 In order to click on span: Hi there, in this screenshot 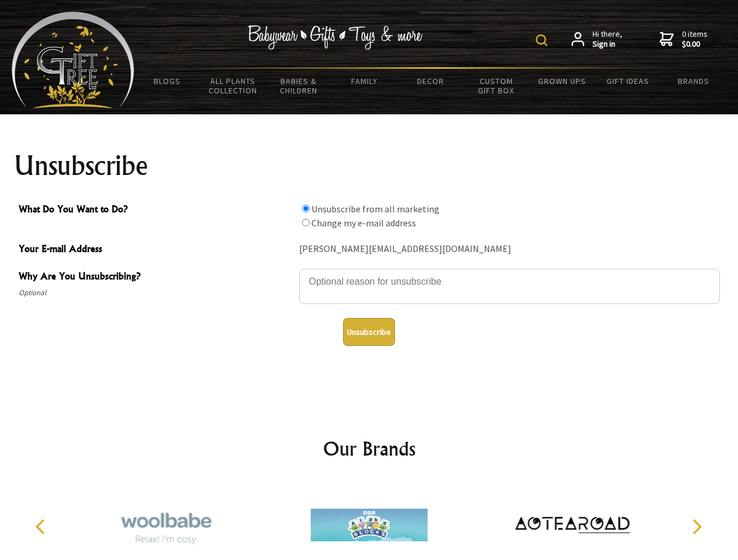, I will do `click(607, 39)`.